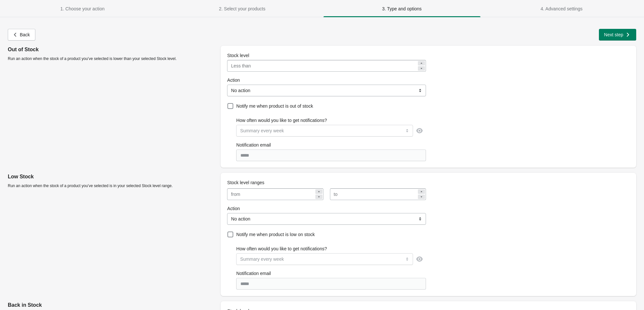 This screenshot has height=310, width=644. What do you see at coordinates (235, 194) in the screenshot?
I see `div: from` at bounding box center [235, 194].